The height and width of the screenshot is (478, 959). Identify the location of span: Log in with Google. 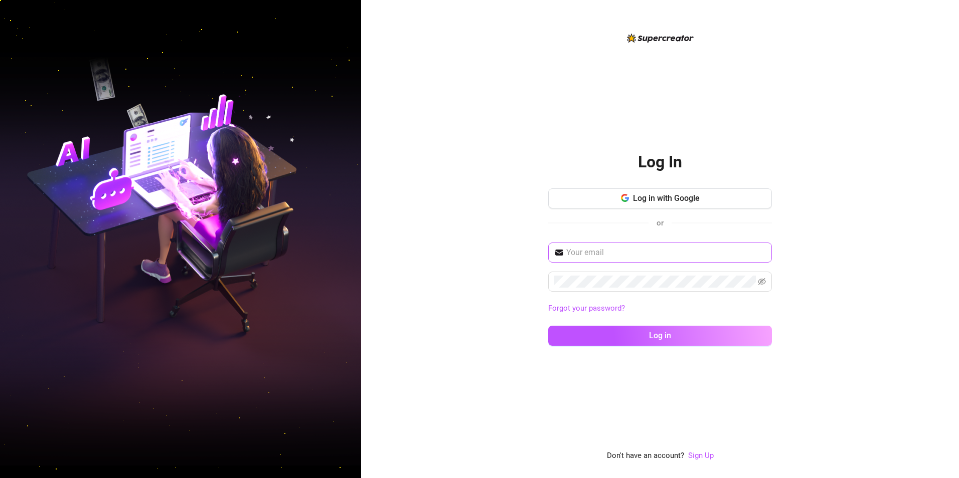
(666, 198).